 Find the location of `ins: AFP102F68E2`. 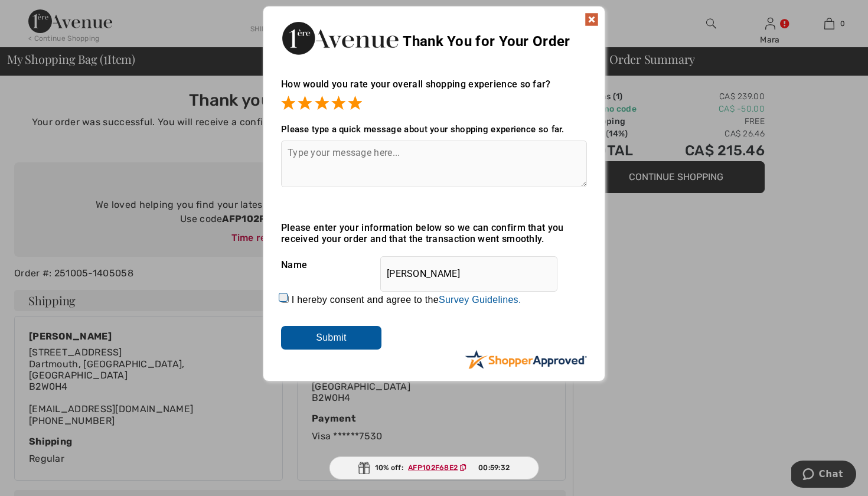

ins: AFP102F68E2 is located at coordinates (433, 467).